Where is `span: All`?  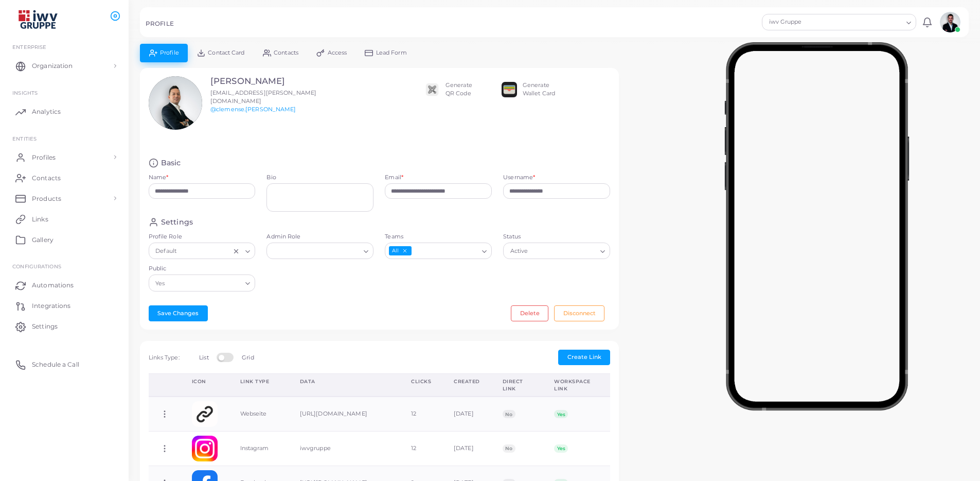 span: All is located at coordinates (399, 251).